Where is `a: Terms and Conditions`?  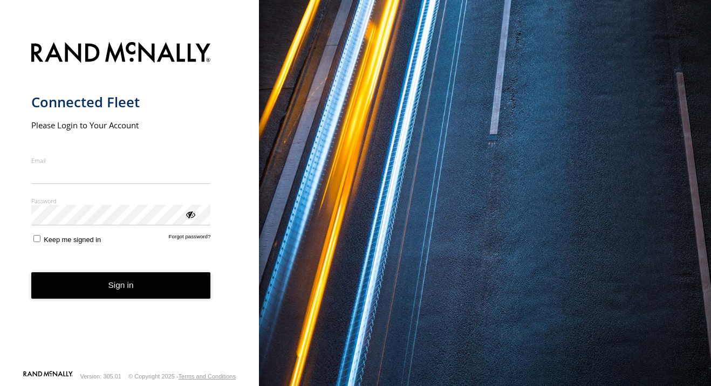 a: Terms and Conditions is located at coordinates (207, 376).